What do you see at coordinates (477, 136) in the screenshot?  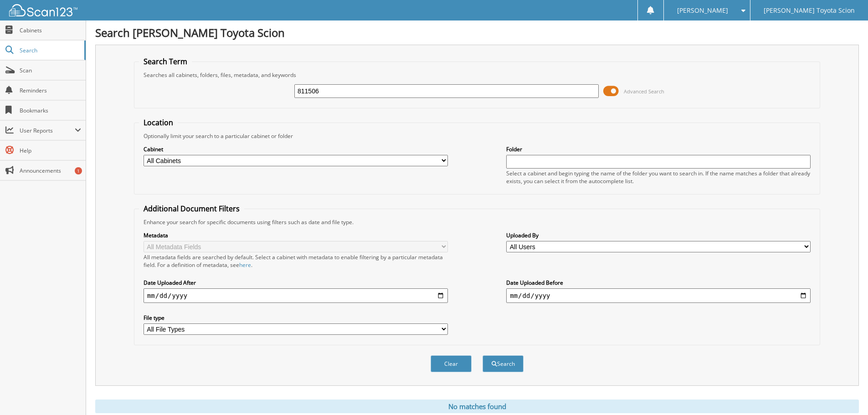 I see `div: Optionally limit your search to a particular cabinet or folder` at bounding box center [477, 136].